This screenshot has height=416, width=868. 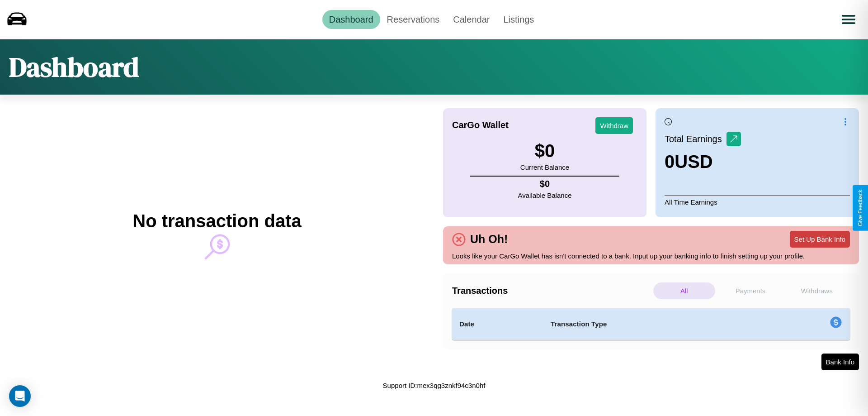 I want to click on div: Open Intercom Messenger, so click(x=20, y=396).